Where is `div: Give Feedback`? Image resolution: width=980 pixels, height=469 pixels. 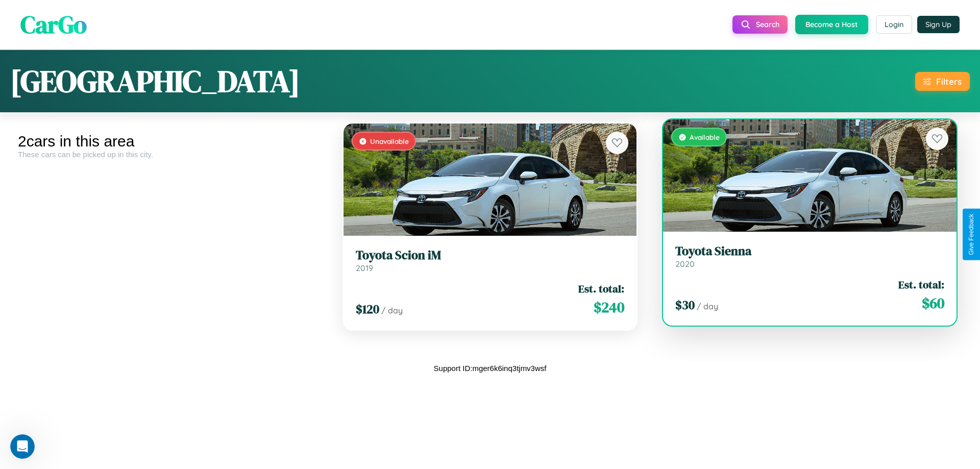
div: Give Feedback is located at coordinates (971, 234).